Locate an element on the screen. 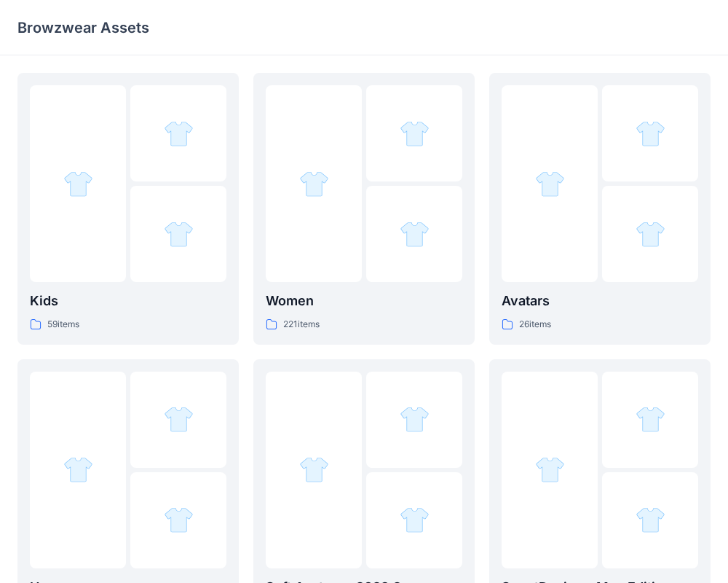 The image size is (728, 583). p: 59 items is located at coordinates (63, 324).